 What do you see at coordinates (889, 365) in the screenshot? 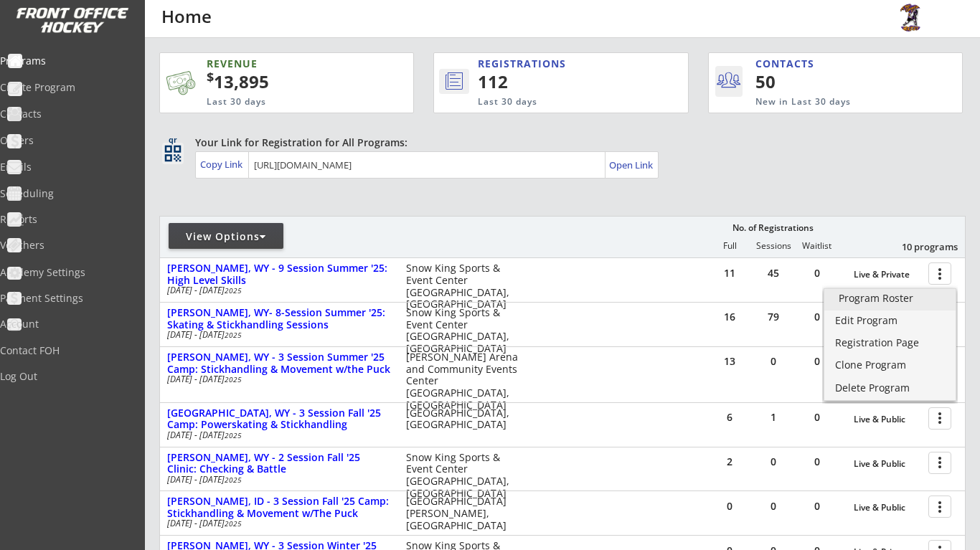
I see `div: Clone Program` at bounding box center [889, 365].